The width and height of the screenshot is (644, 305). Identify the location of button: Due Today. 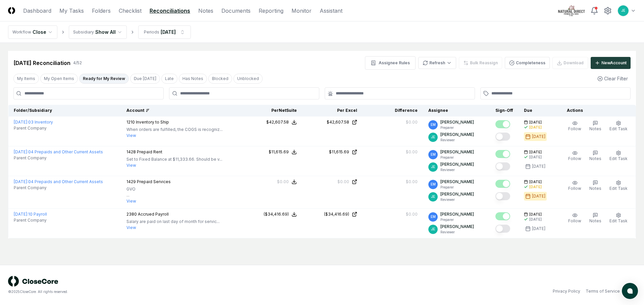
(145, 79).